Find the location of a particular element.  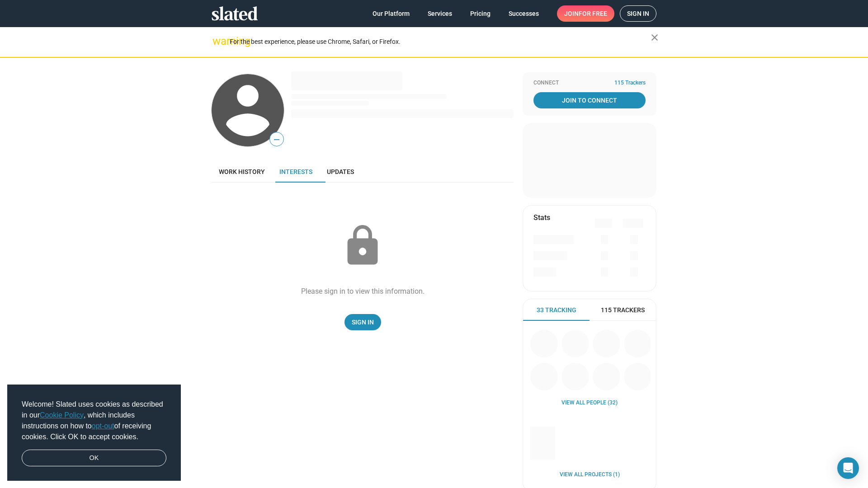

mat-icon: warning is located at coordinates (218, 41).